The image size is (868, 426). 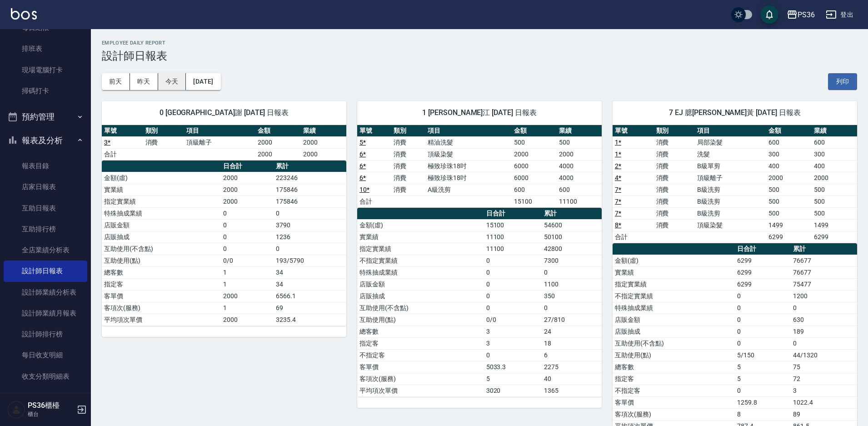 What do you see at coordinates (673, 414) in the screenshot?
I see `td: 客項次(服務)` at bounding box center [673, 414].